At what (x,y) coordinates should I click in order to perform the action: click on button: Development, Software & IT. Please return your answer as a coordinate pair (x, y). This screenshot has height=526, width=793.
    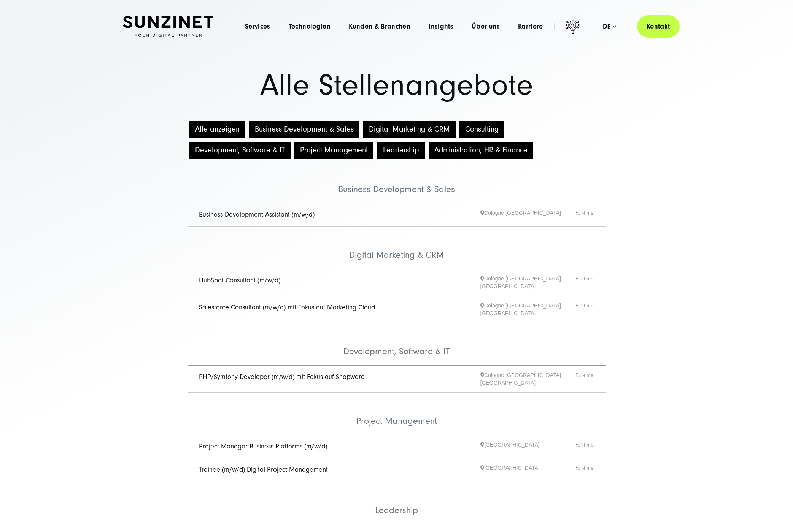
    Looking at the image, I should click on (240, 150).